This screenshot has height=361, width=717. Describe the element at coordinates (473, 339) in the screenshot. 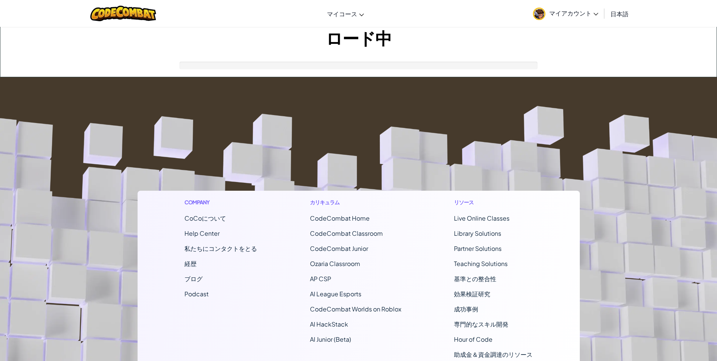

I see `a: Hour of Code` at that location.